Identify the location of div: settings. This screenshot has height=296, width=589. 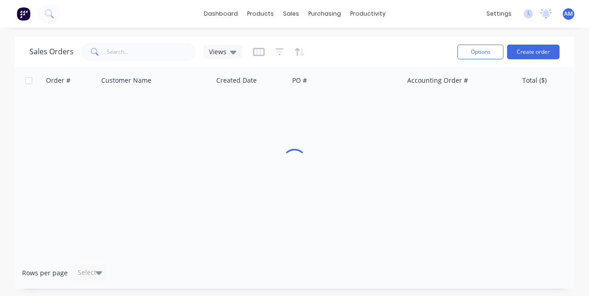
(499, 14).